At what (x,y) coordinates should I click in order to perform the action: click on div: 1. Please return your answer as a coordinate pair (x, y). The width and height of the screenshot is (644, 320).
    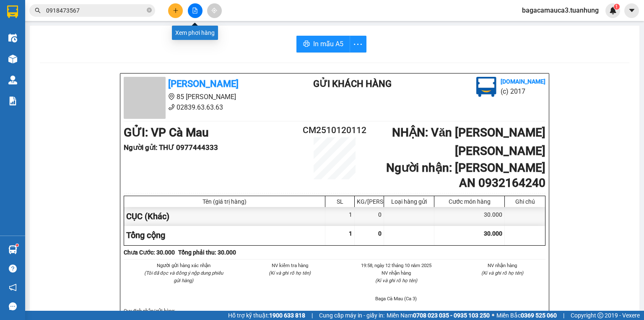
    Looking at the image, I should click on (340, 216).